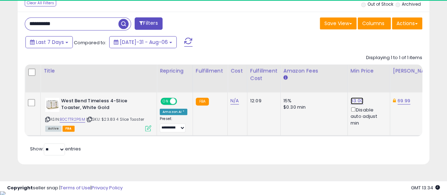 The height and width of the screenshot is (195, 447). What do you see at coordinates (165, 101) in the screenshot?
I see `span: ON` at bounding box center [165, 101].